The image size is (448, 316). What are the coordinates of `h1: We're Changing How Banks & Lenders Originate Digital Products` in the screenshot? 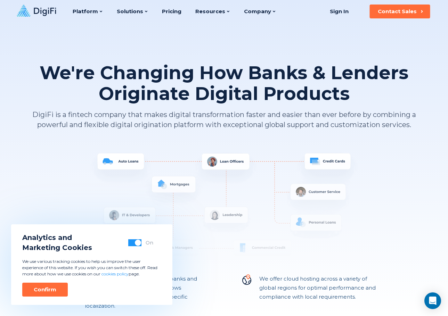 It's located at (224, 83).